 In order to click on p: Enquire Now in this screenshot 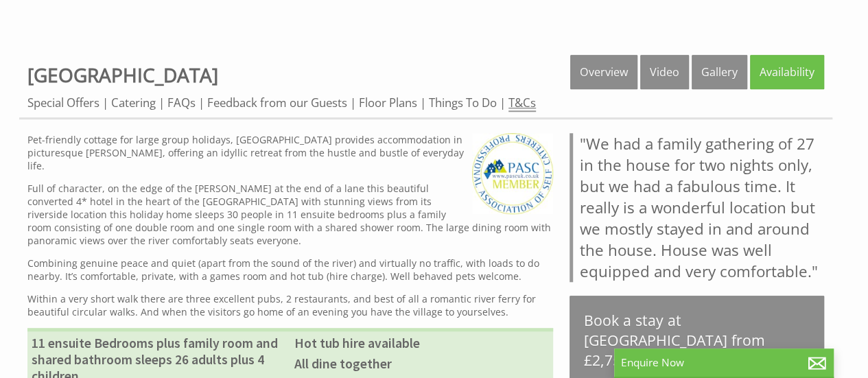, I will do `click(724, 362)`.